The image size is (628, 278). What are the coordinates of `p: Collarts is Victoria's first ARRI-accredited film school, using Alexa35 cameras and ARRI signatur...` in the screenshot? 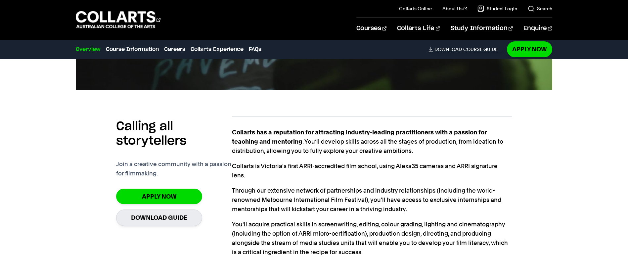 It's located at (372, 171).